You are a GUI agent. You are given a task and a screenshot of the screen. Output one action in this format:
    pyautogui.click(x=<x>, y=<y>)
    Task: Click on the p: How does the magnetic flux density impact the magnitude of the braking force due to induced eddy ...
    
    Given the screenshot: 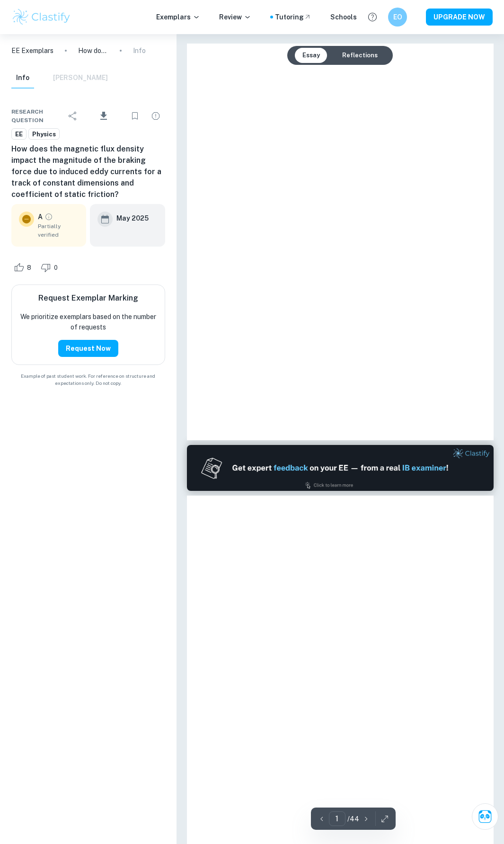 What is the action you would take?
    pyautogui.click(x=93, y=51)
    